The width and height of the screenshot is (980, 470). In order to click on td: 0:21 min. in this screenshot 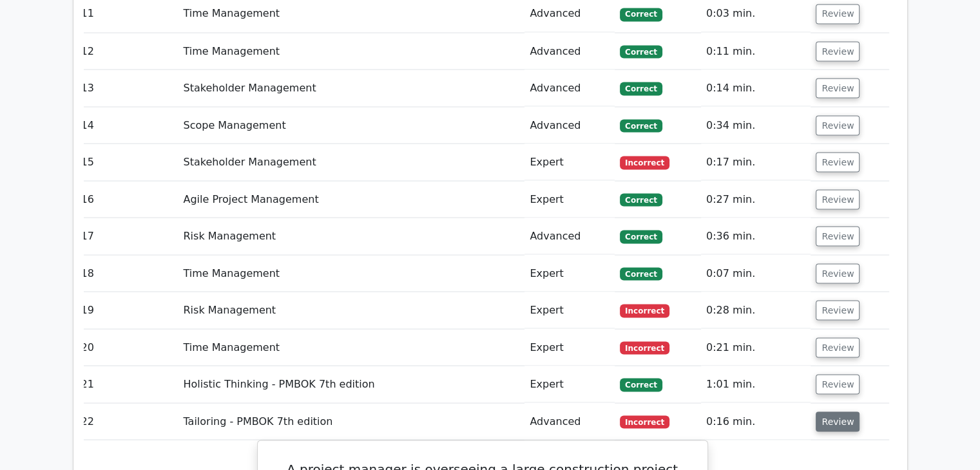, I will do `click(756, 347)`.